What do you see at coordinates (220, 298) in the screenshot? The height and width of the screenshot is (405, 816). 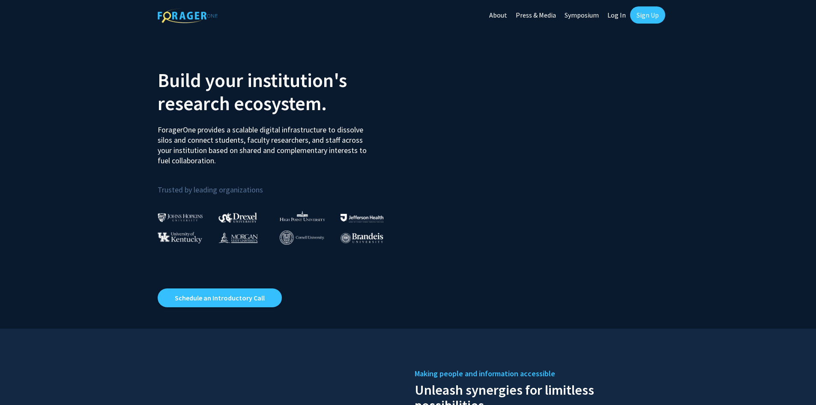 I see `a: Opens in a new tab` at bounding box center [220, 298].